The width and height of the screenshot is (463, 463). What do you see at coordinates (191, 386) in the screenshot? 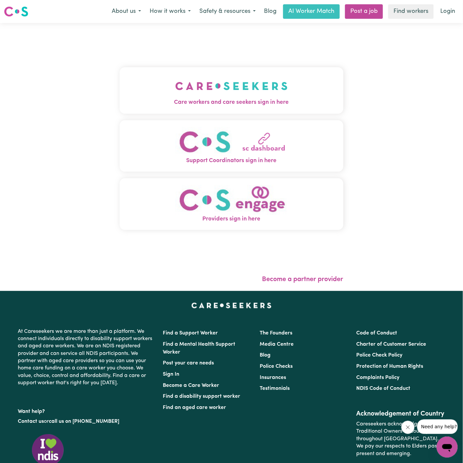
I see `a: Become a Care Worker` at bounding box center [191, 386].